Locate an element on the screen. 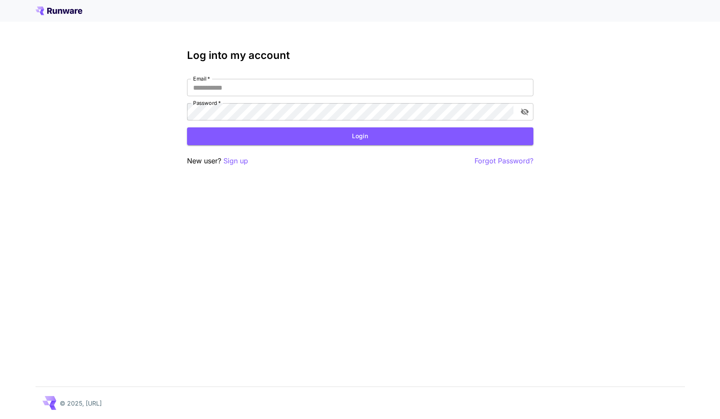  button: Sign up is located at coordinates (236, 161).